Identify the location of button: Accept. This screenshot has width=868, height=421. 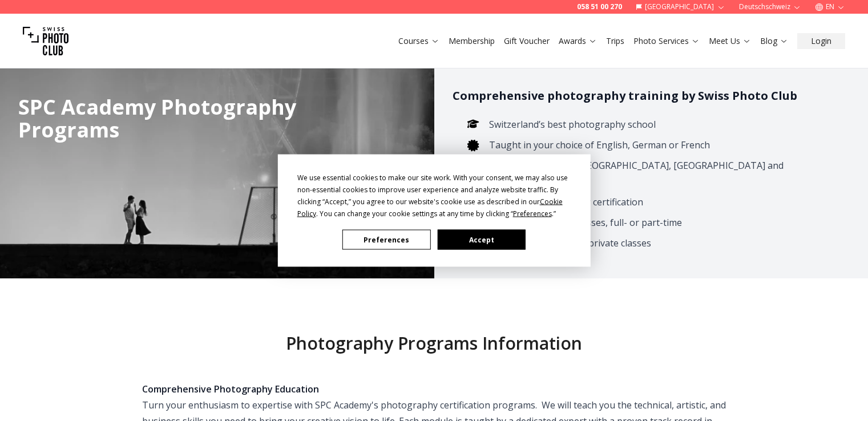
(481, 240).